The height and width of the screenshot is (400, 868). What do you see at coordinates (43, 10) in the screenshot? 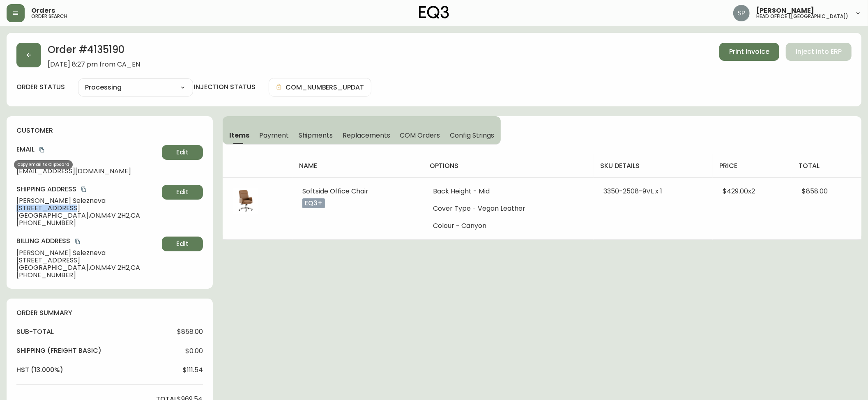
I see `span: Orders` at bounding box center [43, 10].